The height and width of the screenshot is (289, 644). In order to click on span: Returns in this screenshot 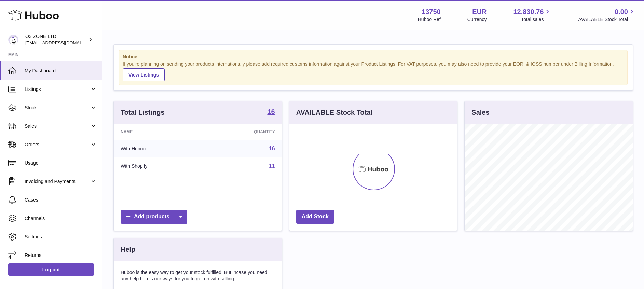, I will do `click(61, 256)`.